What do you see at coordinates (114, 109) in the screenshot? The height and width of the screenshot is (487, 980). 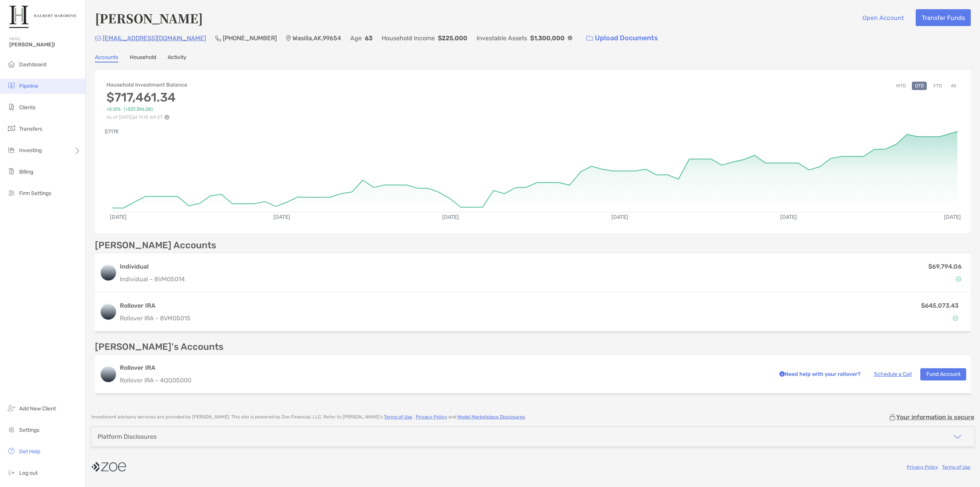 I see `span: +5.12%` at bounding box center [114, 109].